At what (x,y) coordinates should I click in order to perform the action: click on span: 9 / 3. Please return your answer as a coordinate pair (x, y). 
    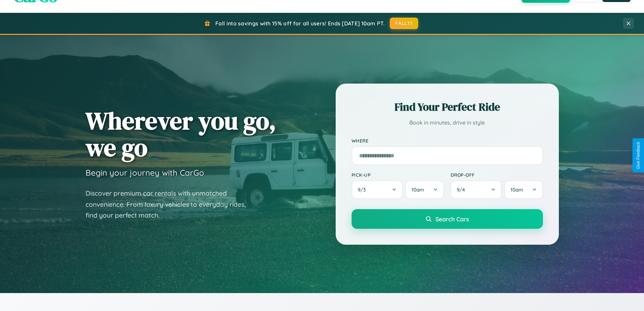
    Looking at the image, I should click on (363, 189).